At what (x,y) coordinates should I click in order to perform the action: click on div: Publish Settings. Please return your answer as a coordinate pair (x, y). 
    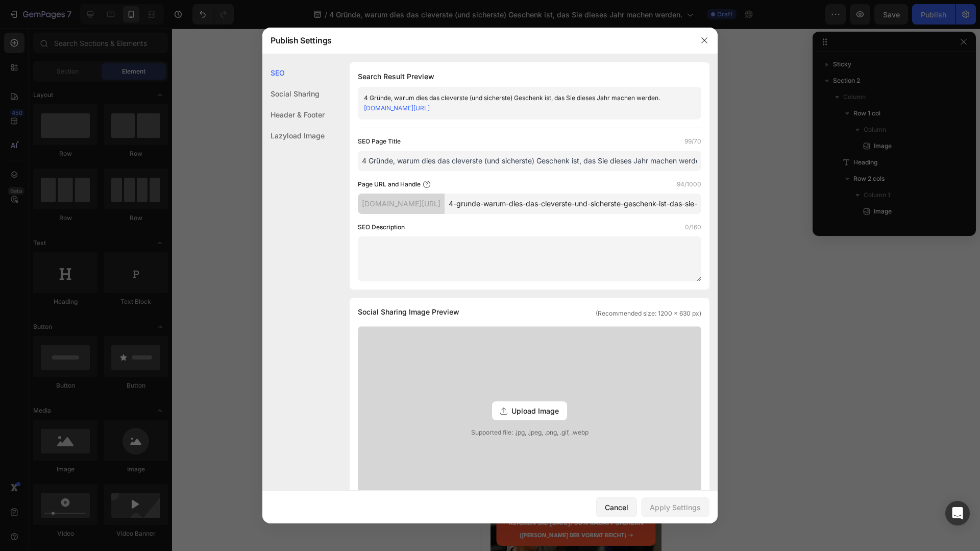
    Looking at the image, I should click on (477, 40).